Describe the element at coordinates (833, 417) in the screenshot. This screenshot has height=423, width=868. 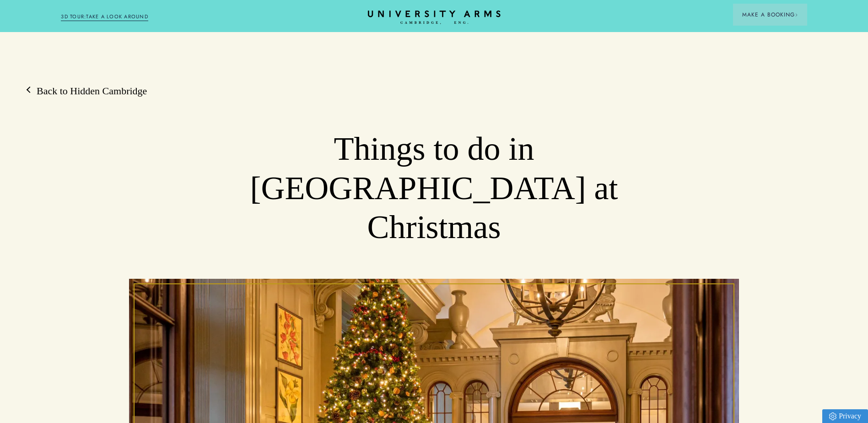
I see `img: Privacy` at that location.